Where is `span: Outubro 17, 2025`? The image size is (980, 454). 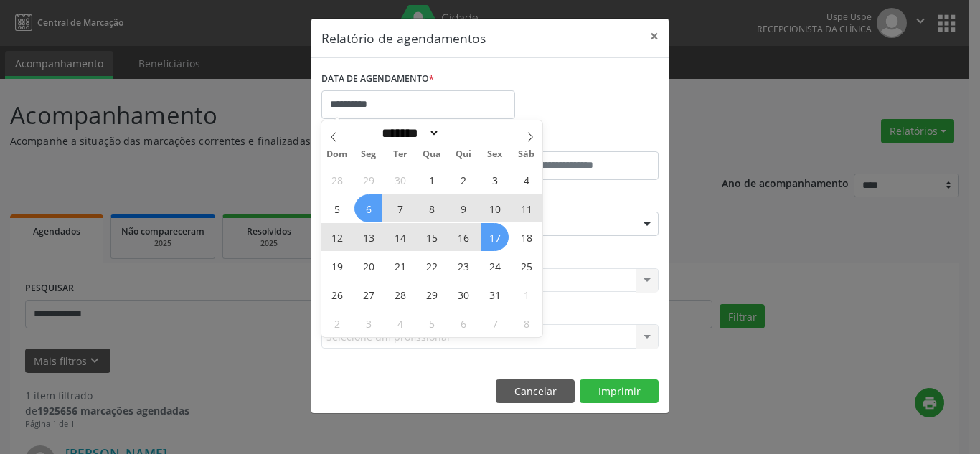 span: Outubro 17, 2025 is located at coordinates (494, 236).